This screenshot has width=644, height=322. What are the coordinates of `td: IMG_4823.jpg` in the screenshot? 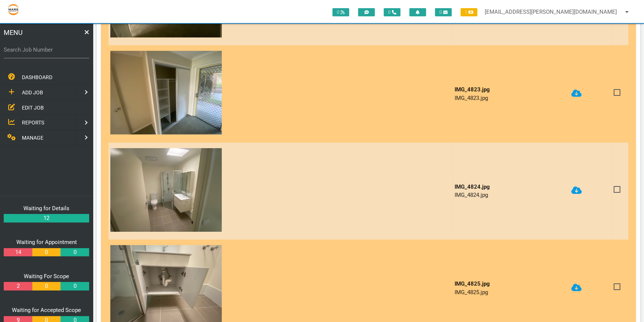 It's located at (511, 94).